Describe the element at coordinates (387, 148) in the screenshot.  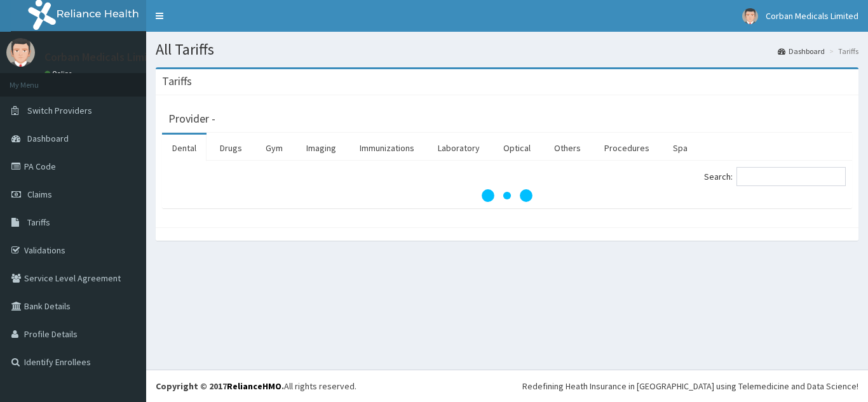
I see `a: Immunizations` at that location.